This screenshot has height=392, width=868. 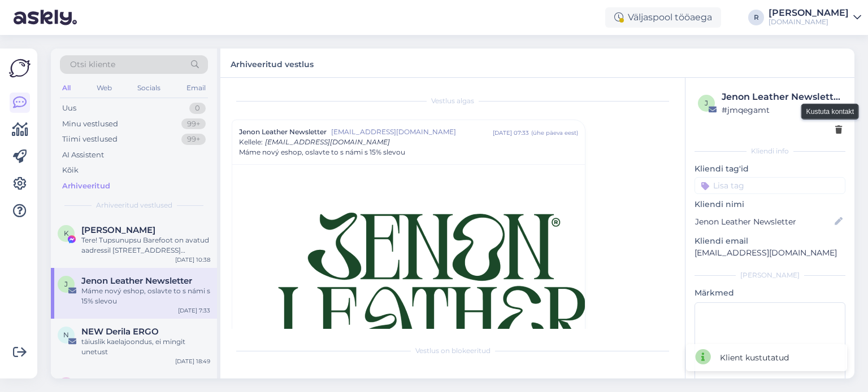 What do you see at coordinates (118, 230) in the screenshot?
I see `span: Kate Kotkas` at bounding box center [118, 230].